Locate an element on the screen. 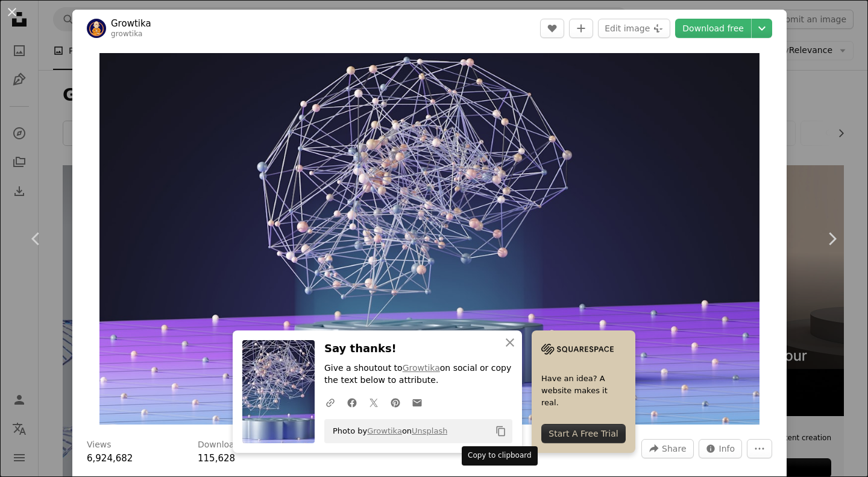 The image size is (868, 477). button: Zoom in on this image is located at coordinates (429, 238).